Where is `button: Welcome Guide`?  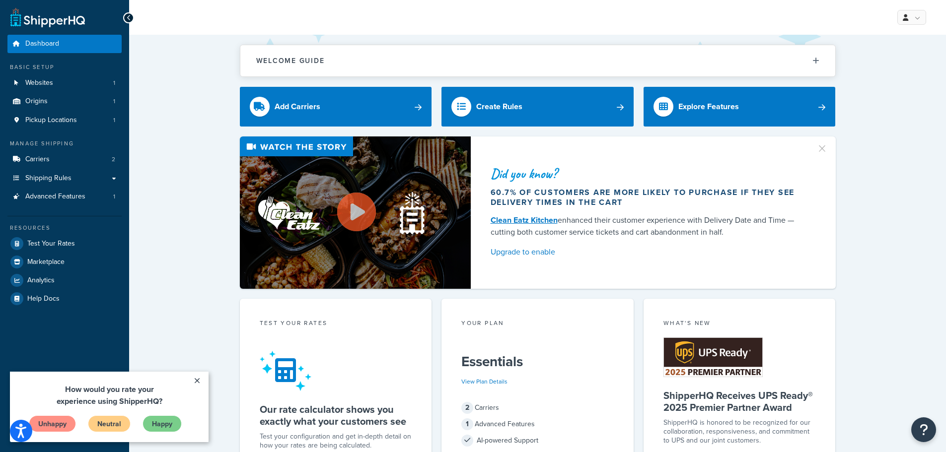
button: Welcome Guide is located at coordinates (538, 61).